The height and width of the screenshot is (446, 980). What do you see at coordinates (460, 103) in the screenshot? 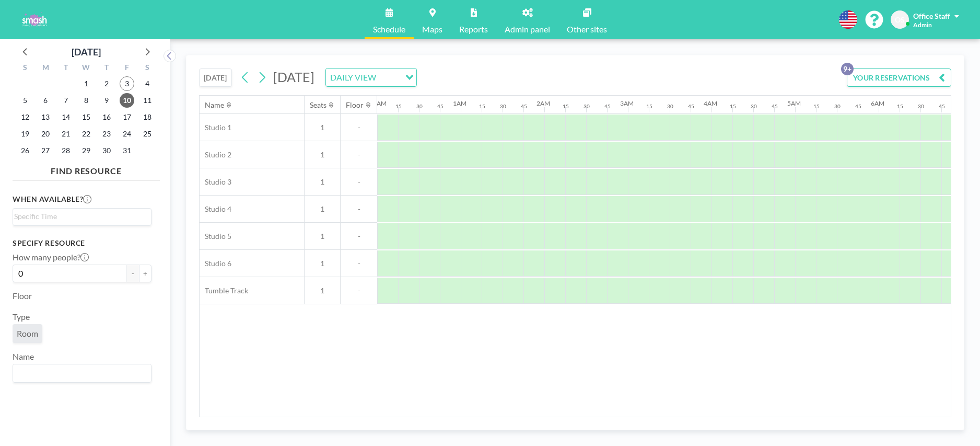
I see `div: 1AM` at bounding box center [460, 103].